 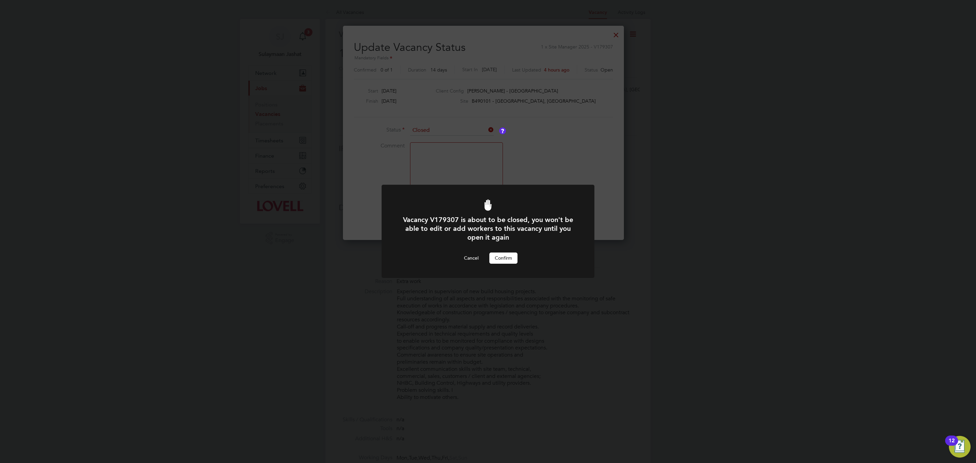 I want to click on button: Cancel, so click(x=471, y=258).